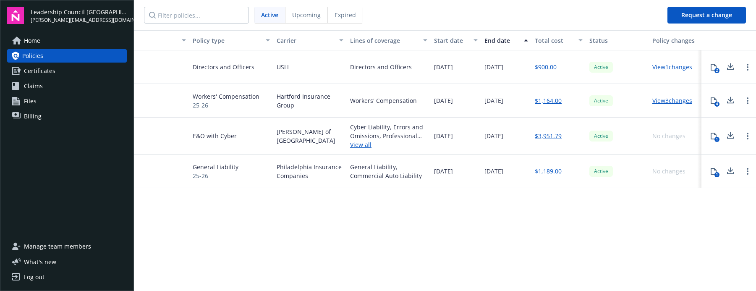 This screenshot has height=291, width=756. I want to click on span: Directors and Officers, so click(223, 67).